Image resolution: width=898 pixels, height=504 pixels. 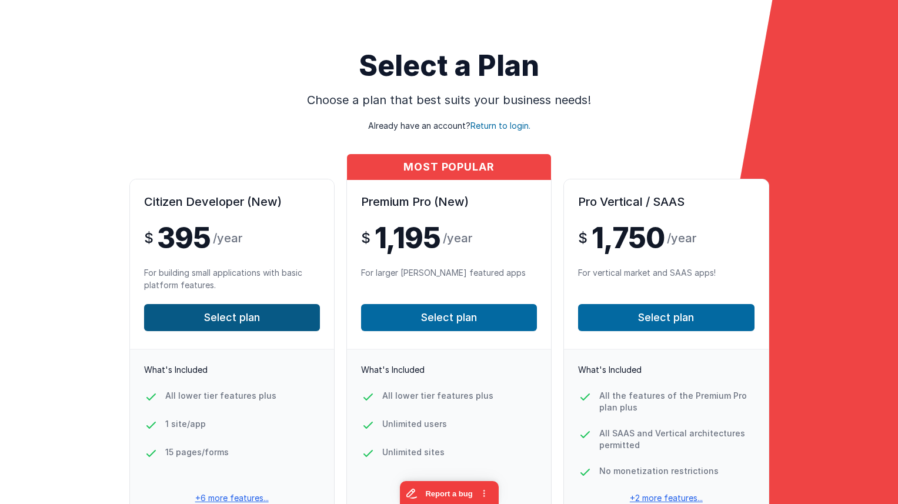 What do you see at coordinates (500, 125) in the screenshot?
I see `span: Return to login.` at bounding box center [500, 125].